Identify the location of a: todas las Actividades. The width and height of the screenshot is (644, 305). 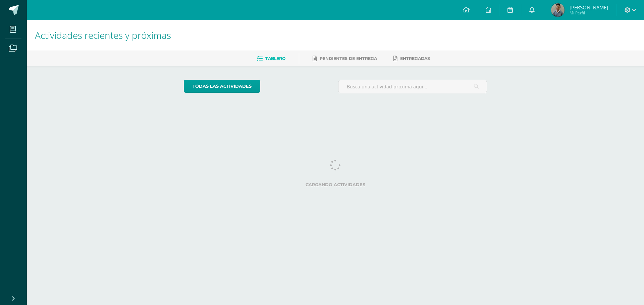
(222, 86).